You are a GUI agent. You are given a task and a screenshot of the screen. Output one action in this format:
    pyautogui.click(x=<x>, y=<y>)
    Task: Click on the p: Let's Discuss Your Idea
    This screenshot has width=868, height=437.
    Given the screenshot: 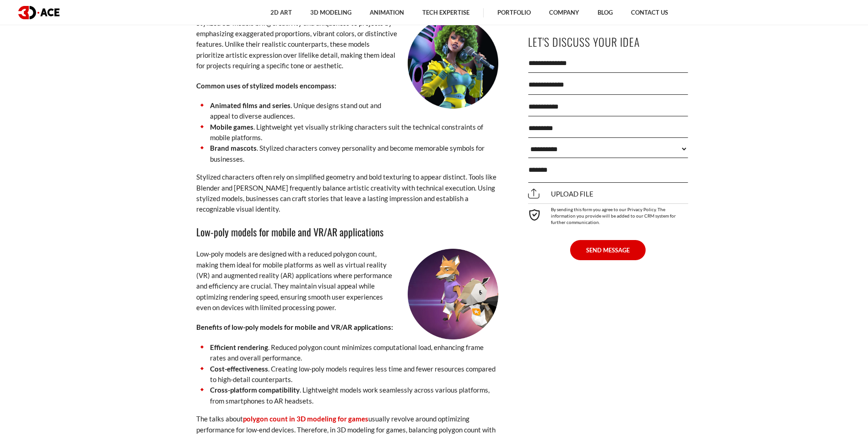 What is the action you would take?
    pyautogui.click(x=608, y=42)
    